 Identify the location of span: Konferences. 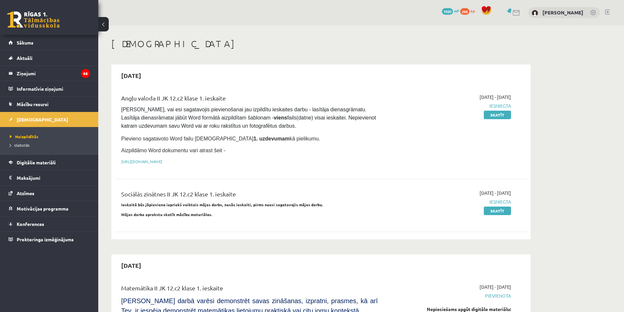
(30, 224).